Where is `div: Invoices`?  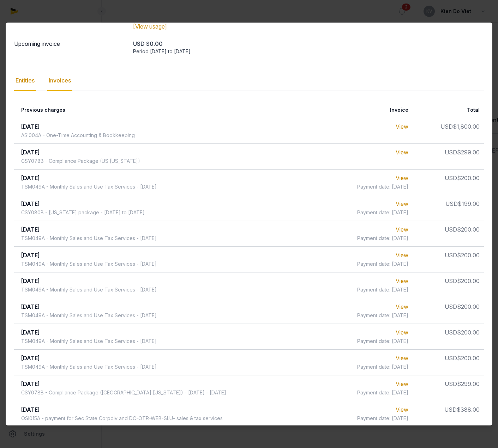
div: Invoices is located at coordinates (60, 81).